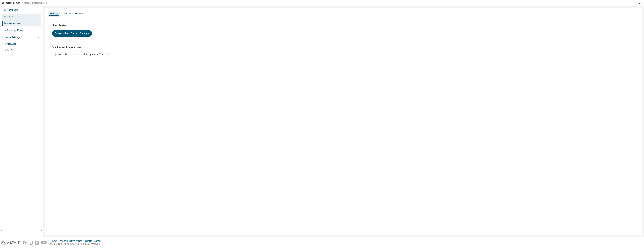 The width and height of the screenshot is (644, 248). I want to click on img: Altair One, so click(25, 3).